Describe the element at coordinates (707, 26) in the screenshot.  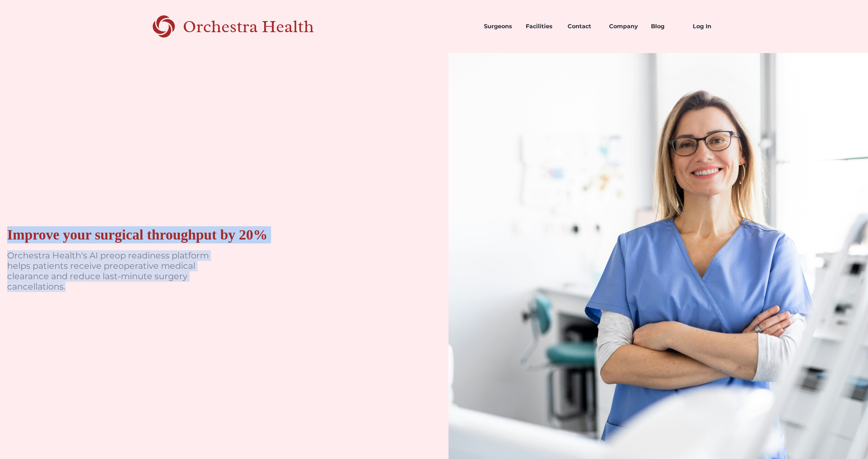
I see `a: Log In` at that location.